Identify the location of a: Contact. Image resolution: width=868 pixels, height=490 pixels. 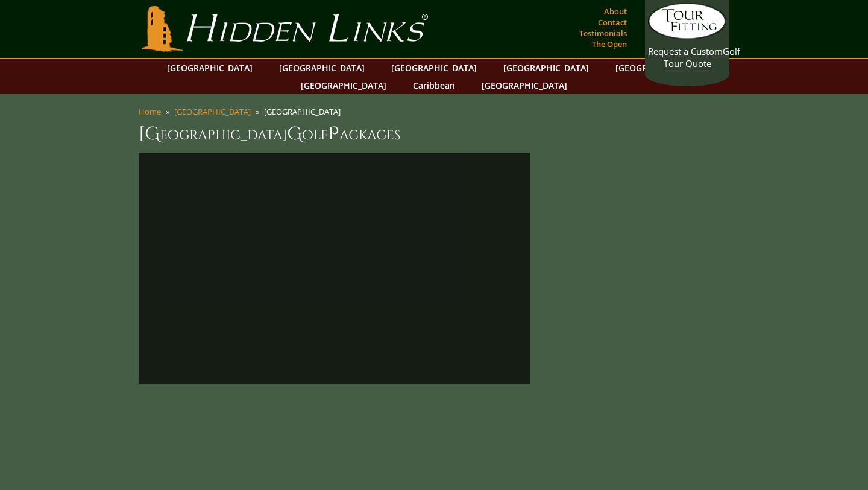
(613, 23).